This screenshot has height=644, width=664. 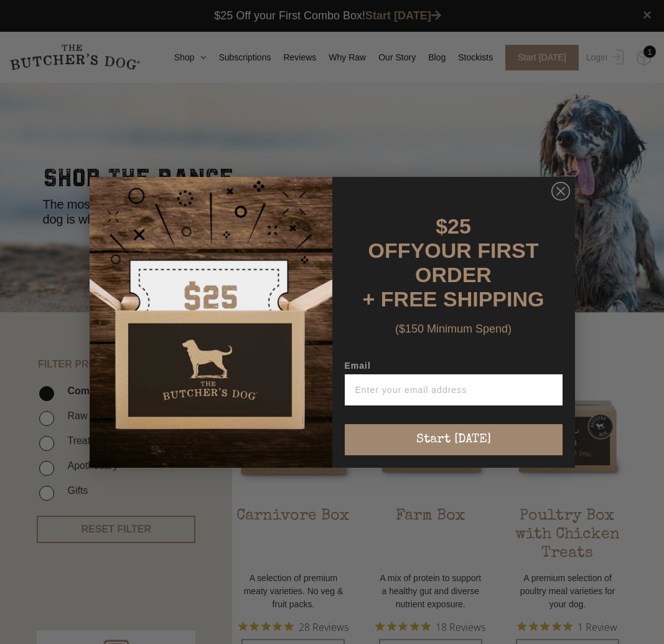 What do you see at coordinates (453, 329) in the screenshot?
I see `span: ($150 Minimum Spend)` at bounding box center [453, 329].